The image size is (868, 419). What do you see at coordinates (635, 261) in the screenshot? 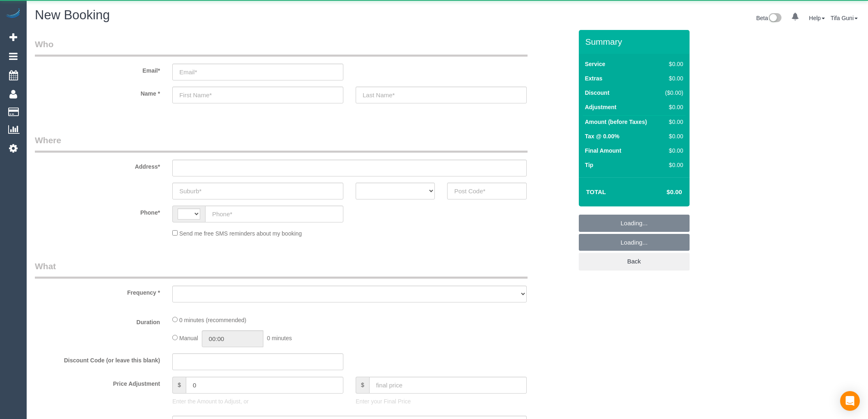
I see `a: Back` at bounding box center [635, 261].